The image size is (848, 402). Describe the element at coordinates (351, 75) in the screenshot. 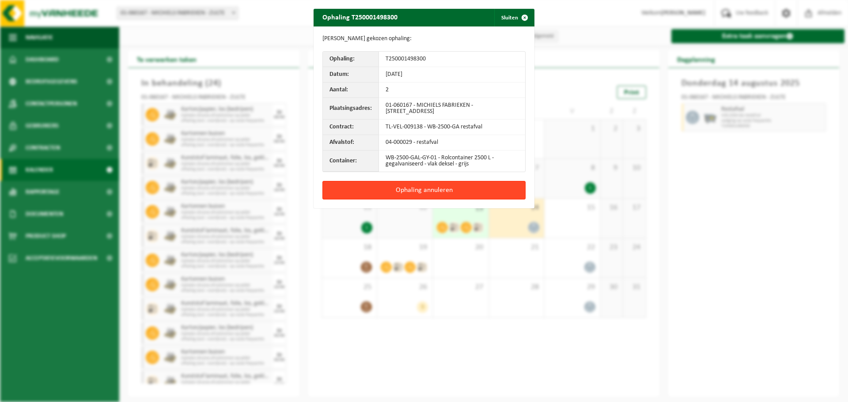

I see `th: Datum:` at that location.